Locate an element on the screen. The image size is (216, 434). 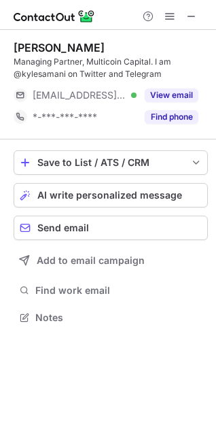
button: AI write personalized message is located at coordinates (111, 195).